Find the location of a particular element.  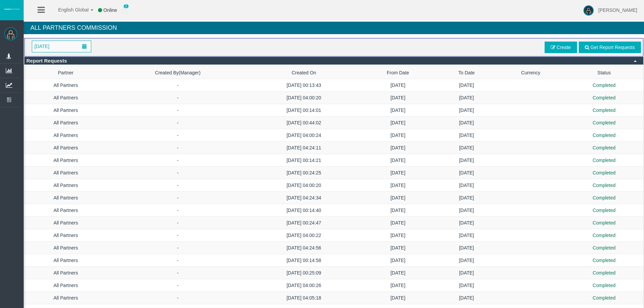

span: Report Requests is located at coordinates (47, 61).